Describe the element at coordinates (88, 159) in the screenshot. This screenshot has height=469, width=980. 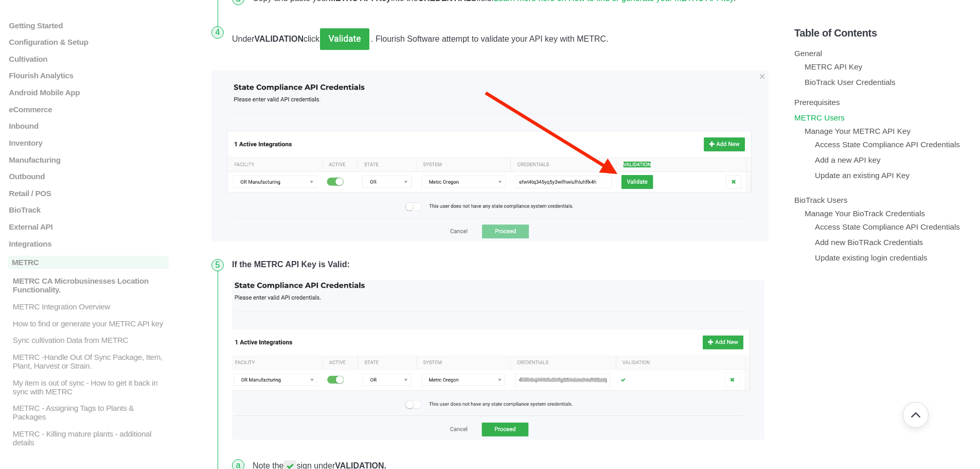
I see `p: Manufacturing` at that location.